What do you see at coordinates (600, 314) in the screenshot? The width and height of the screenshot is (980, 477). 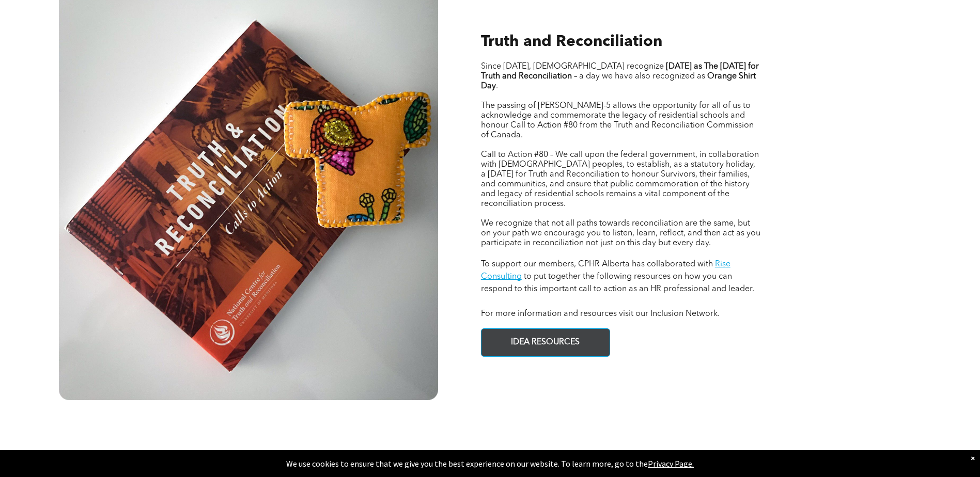 I see `span: For more information and resources visit our Inclusion Network.` at bounding box center [600, 314].